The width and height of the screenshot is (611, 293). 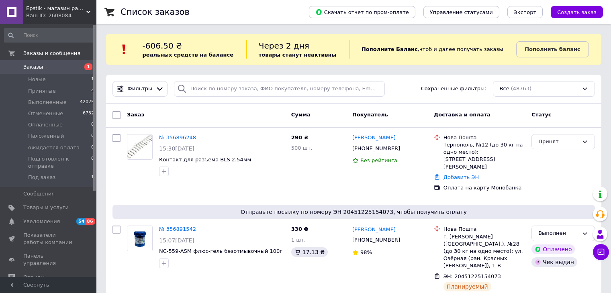 What do you see at coordinates (362, 12) in the screenshot?
I see `button: Скачать отчет по пром-оплате` at bounding box center [362, 12].